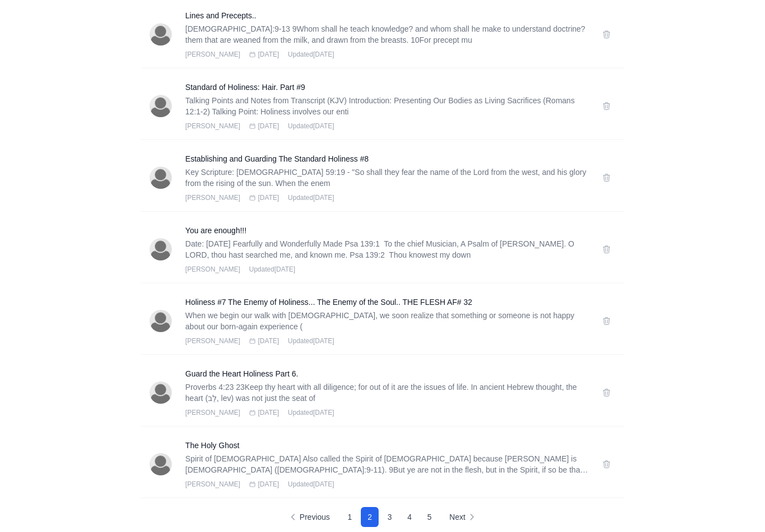  What do you see at coordinates (386, 106) in the screenshot?
I see `p: Talking Points and Notes from Transcript (KJV) Introduction: Presenting Our Bodies as Living Sacr...` at bounding box center [386, 106].